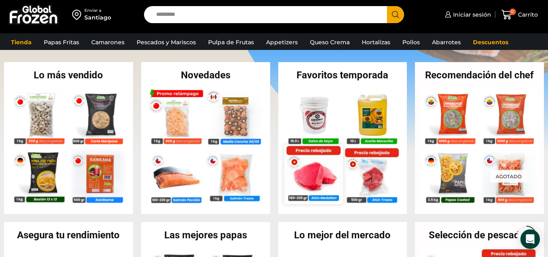  What do you see at coordinates (98, 11) in the screenshot?
I see `div: Enviar a` at bounding box center [98, 11].